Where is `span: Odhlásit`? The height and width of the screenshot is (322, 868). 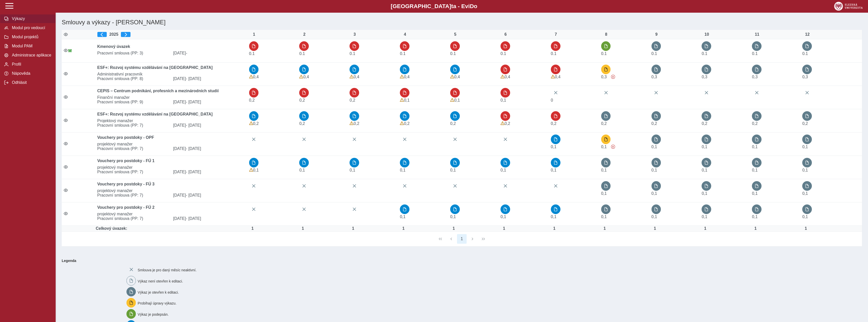
span: Odhlásit is located at coordinates (31, 83).